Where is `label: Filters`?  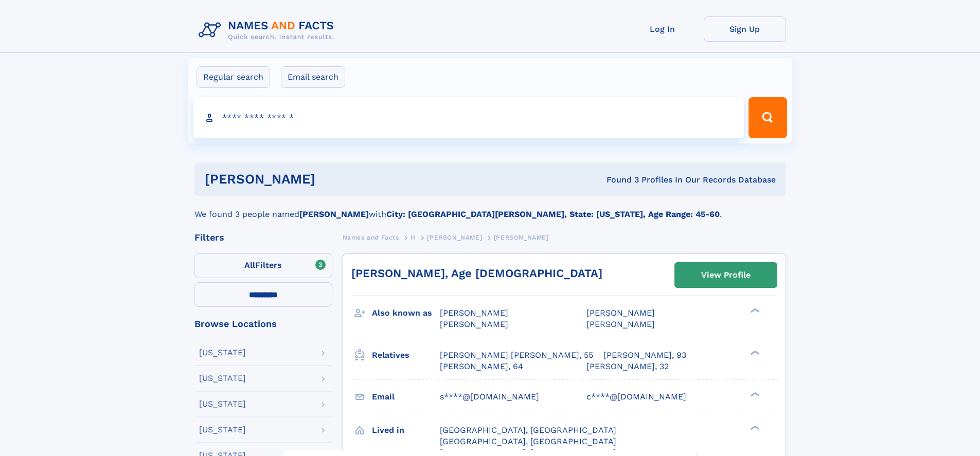 label: Filters is located at coordinates (263, 266).